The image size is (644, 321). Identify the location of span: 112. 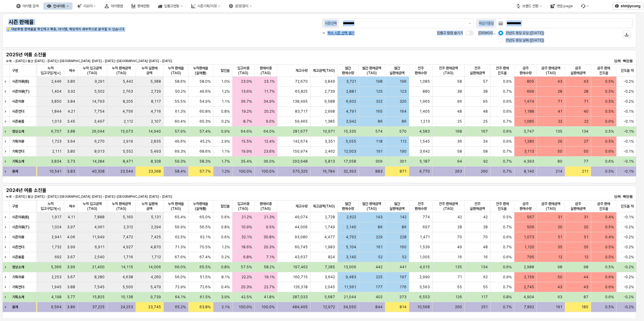
(403, 141).